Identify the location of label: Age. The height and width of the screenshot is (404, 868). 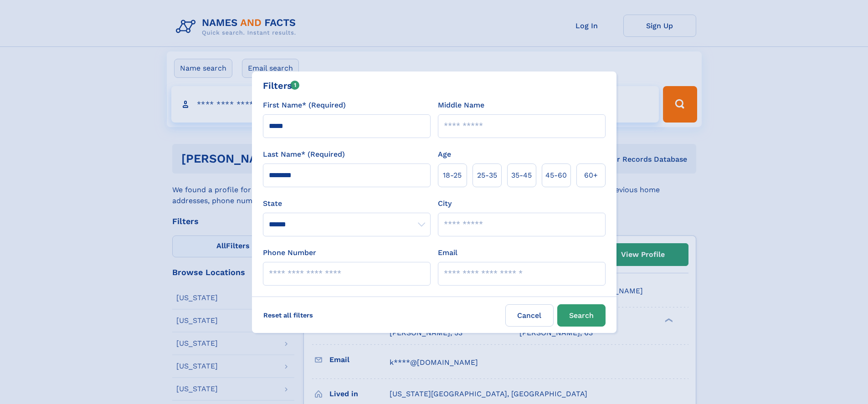
(444, 154).